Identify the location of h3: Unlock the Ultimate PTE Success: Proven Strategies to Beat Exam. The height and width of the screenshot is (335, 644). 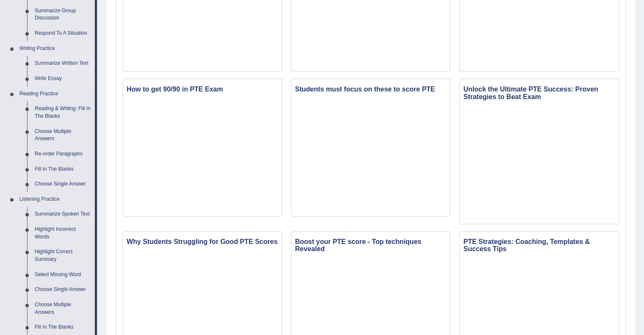
(539, 93).